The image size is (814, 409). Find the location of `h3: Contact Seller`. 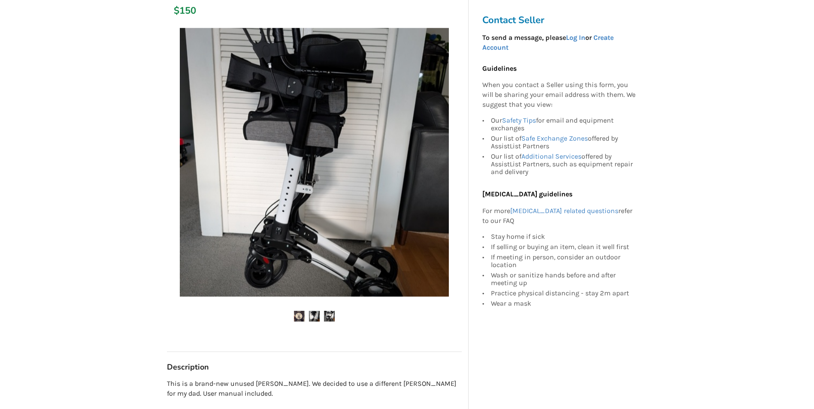

h3: Contact Seller is located at coordinates (561, 20).